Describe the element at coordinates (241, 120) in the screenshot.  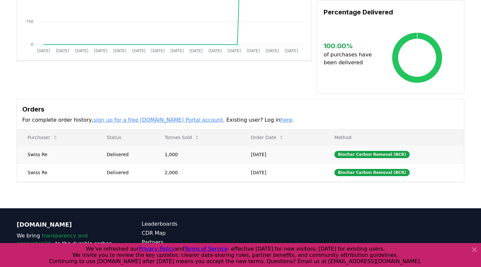
I see `p: For complete order history, . Existing user? Log in .` at that location.